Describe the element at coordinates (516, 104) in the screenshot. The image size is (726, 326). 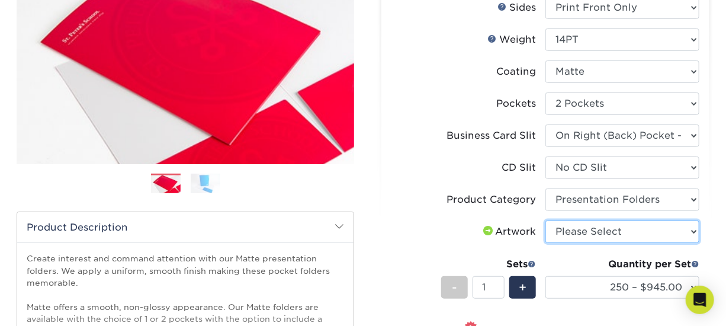
I see `div: Pockets` at that location.